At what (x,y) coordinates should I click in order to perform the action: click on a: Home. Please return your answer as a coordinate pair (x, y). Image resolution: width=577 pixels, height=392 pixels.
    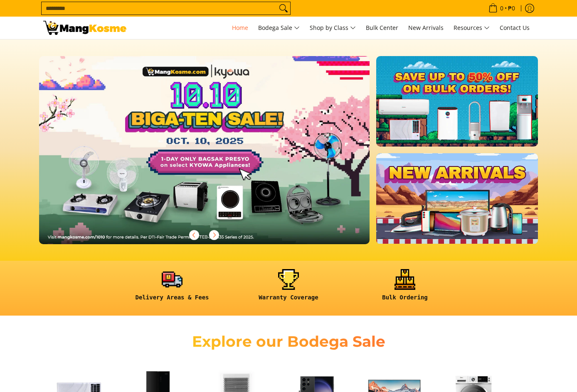
    Looking at the image, I should click on (240, 28).